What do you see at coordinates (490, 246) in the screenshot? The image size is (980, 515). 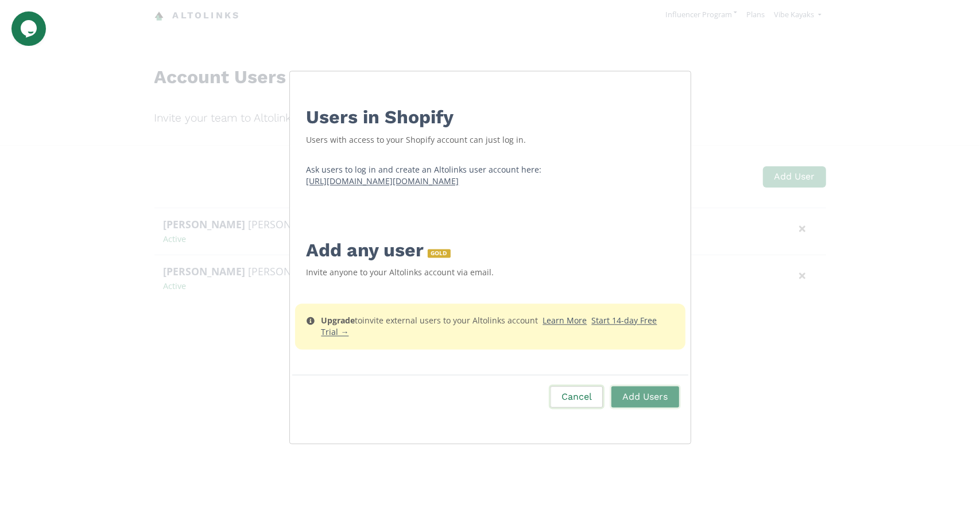 I see `div: Add any user` at bounding box center [490, 246].